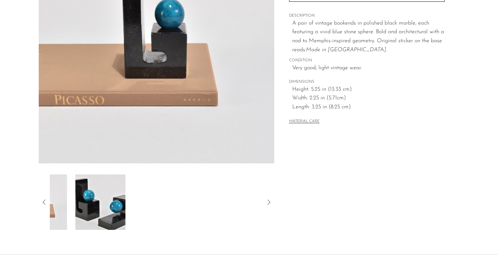 This screenshot has height=261, width=498. Describe the element at coordinates (368, 68) in the screenshot. I see `span: Very good; light vintage wear.` at that location.